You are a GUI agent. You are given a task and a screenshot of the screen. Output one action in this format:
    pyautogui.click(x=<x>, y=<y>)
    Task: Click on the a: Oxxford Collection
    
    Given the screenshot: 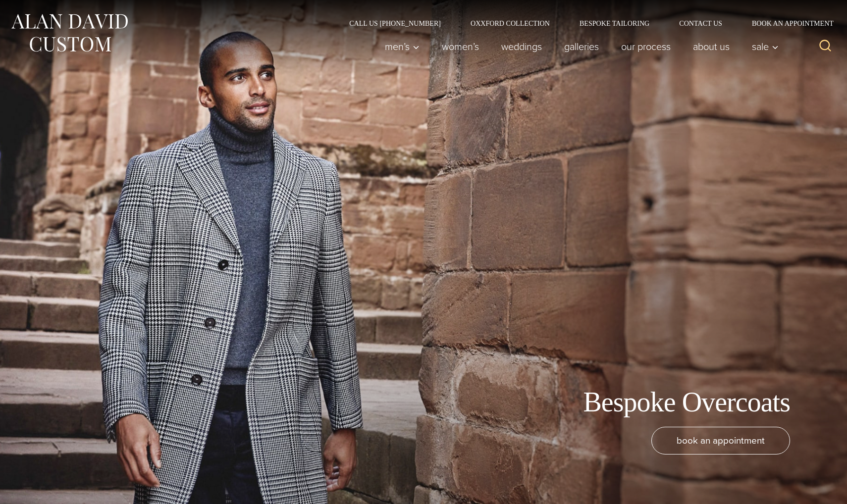 What is the action you would take?
    pyautogui.click(x=511, y=23)
    